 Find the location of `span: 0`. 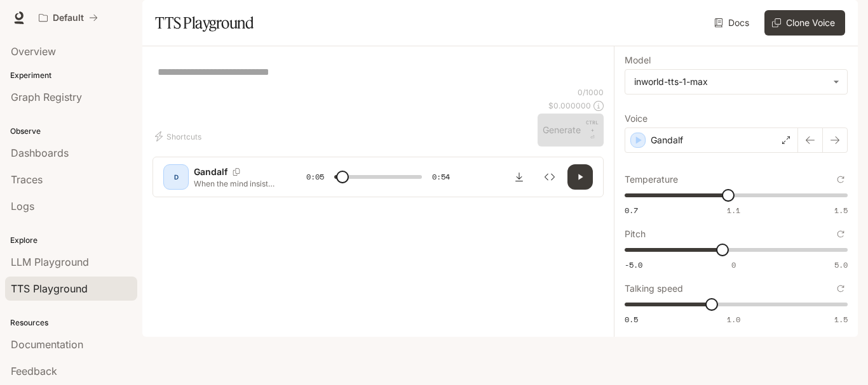

span: 0 is located at coordinates (733, 264).